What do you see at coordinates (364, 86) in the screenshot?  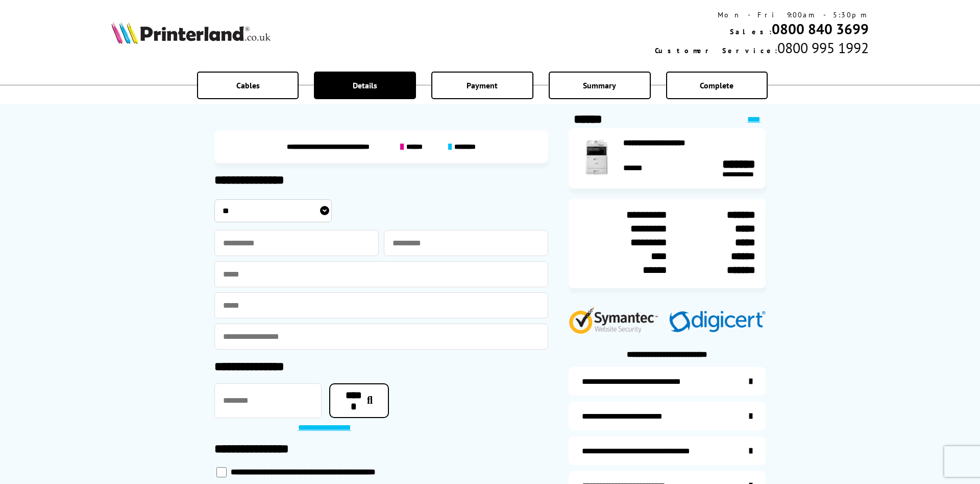 I see `span: Details` at bounding box center [364, 86].